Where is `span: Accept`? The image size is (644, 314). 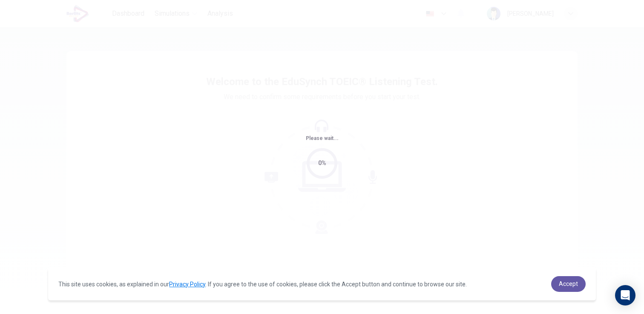 span: Accept is located at coordinates (568, 284).